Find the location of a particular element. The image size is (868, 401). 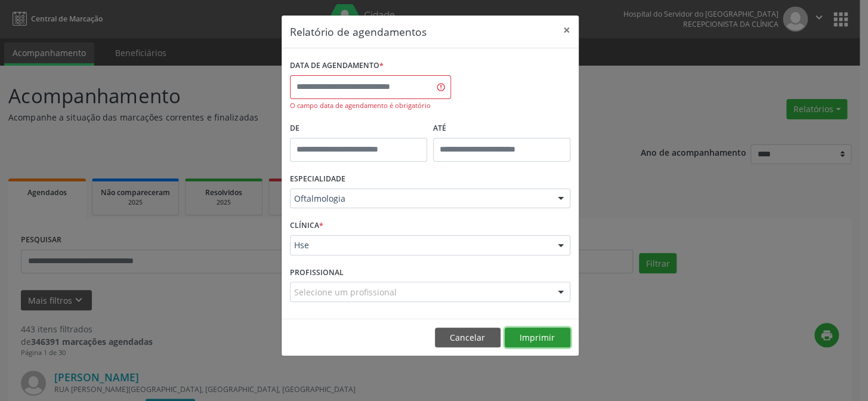

label: ESPECIALIDADE is located at coordinates (317, 179).